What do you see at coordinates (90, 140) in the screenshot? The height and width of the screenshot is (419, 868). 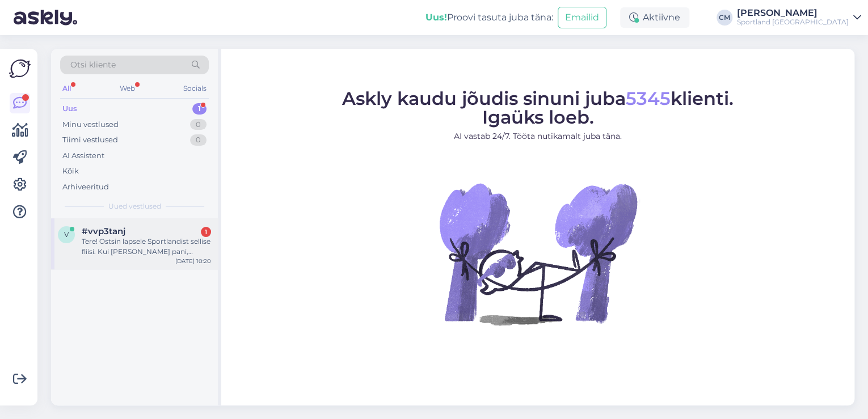 I see `div: Tiimi vestlused` at bounding box center [90, 140].